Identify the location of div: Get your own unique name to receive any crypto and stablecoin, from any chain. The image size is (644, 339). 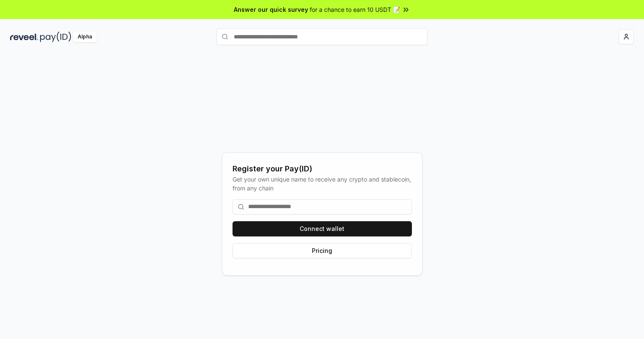
(322, 184).